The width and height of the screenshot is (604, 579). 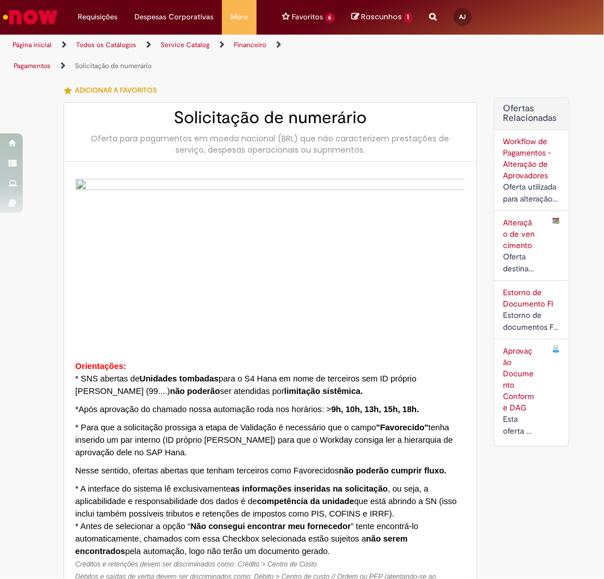 What do you see at coordinates (556, 220) in the screenshot?
I see `img: Alteração de vencimento` at bounding box center [556, 220].